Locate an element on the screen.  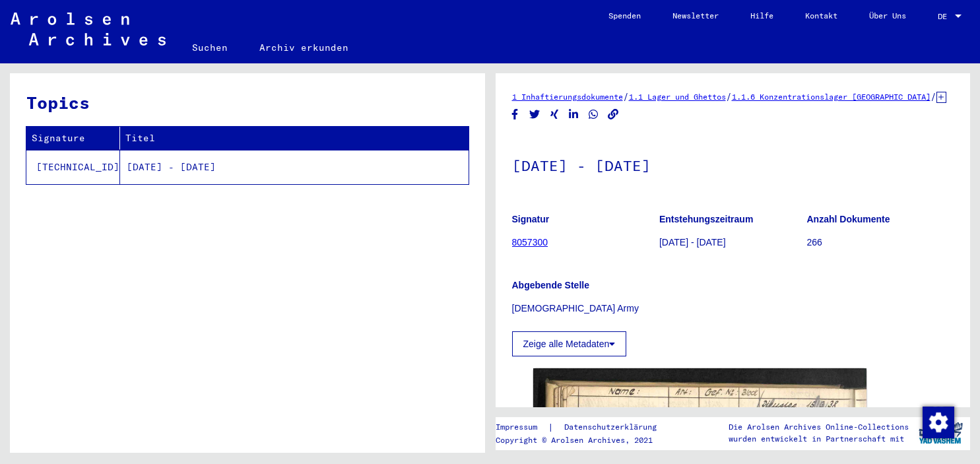
button: Share on WhatsApp is located at coordinates (593, 114).